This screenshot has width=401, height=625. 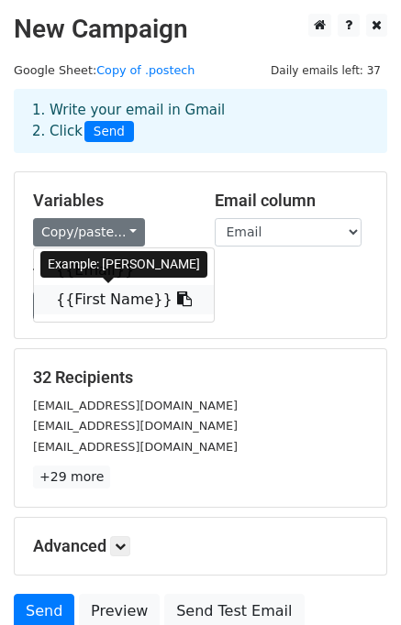 I want to click on h2: New Campaign, so click(x=200, y=29).